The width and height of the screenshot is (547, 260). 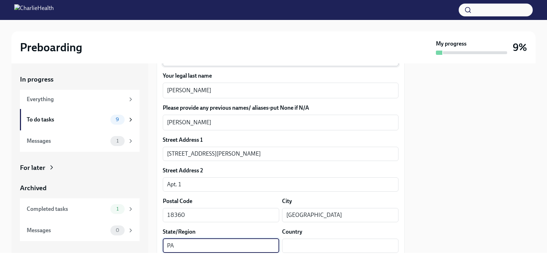 I want to click on strong: My progress, so click(x=452, y=44).